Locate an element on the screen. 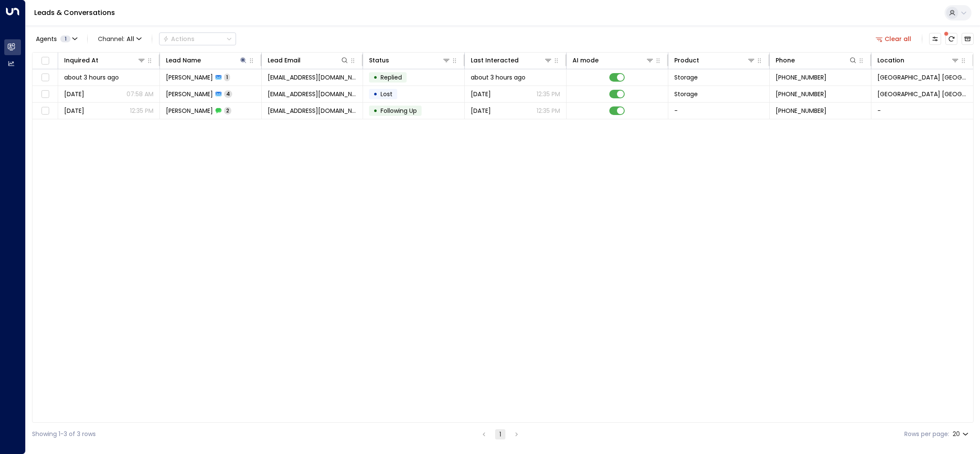 This screenshot has height=454, width=980. div: Actions is located at coordinates (179, 39).